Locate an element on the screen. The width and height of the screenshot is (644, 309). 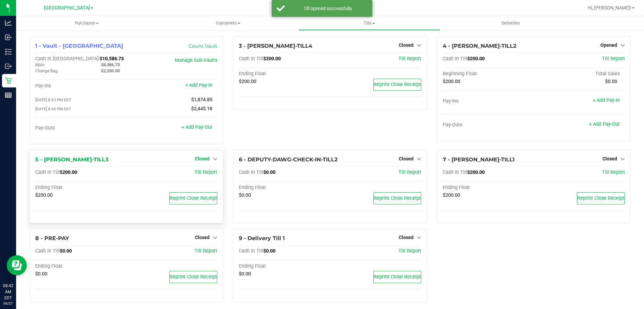
a: Count Vault is located at coordinates (203, 46).